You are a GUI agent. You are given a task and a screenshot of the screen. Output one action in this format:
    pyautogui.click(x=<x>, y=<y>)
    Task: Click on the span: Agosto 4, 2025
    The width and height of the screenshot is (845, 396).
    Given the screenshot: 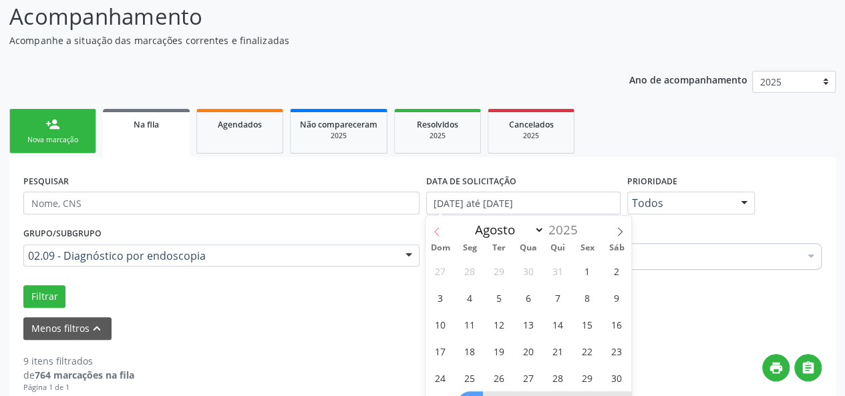 What is the action you would take?
    pyautogui.click(x=469, y=297)
    